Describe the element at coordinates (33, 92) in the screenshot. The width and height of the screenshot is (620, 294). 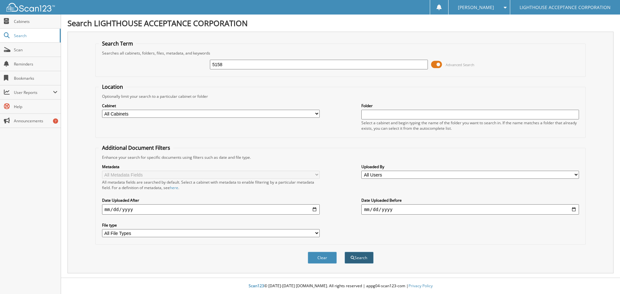
I see `span: User Reports` at that location.